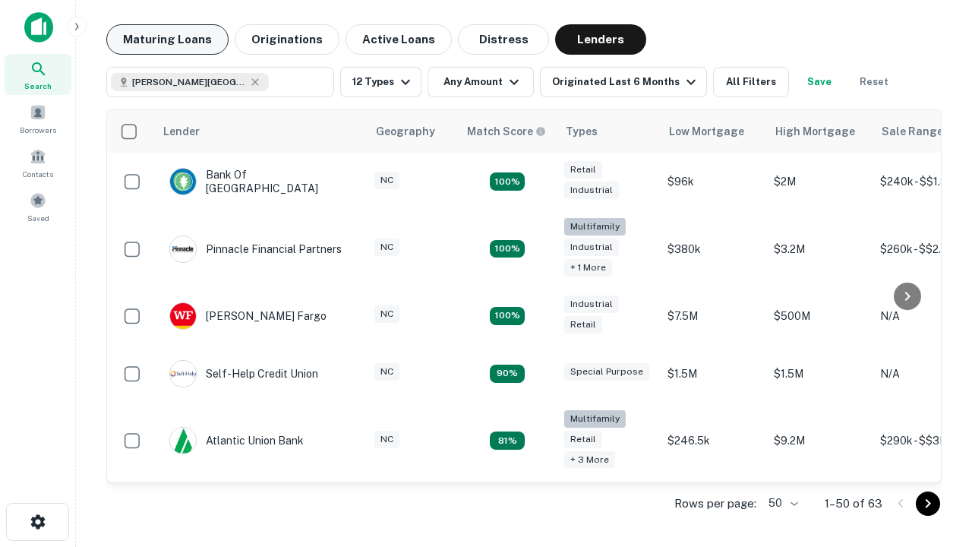 The image size is (972, 547). What do you see at coordinates (38, 174) in the screenshot?
I see `span: Contacts` at bounding box center [38, 174].